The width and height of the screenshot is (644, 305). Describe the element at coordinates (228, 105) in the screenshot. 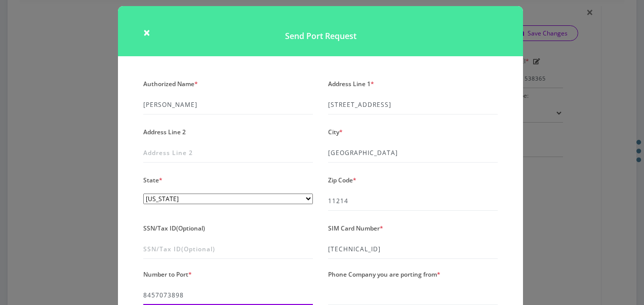

I see `input: Please Enter Authorized Name` at that location.